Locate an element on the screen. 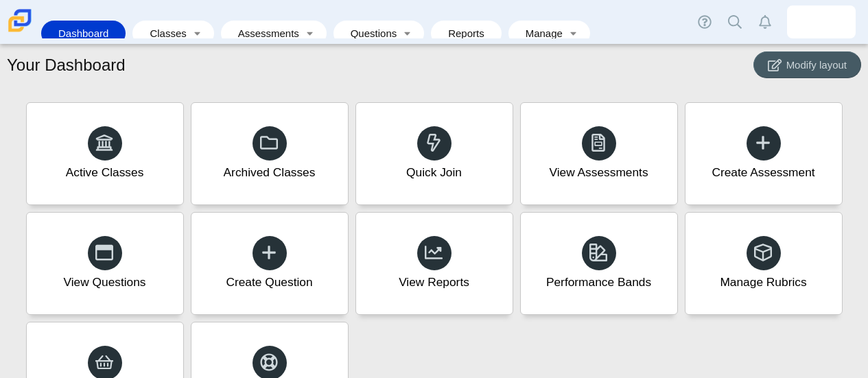  div: Create Assessment is located at coordinates (763, 172).